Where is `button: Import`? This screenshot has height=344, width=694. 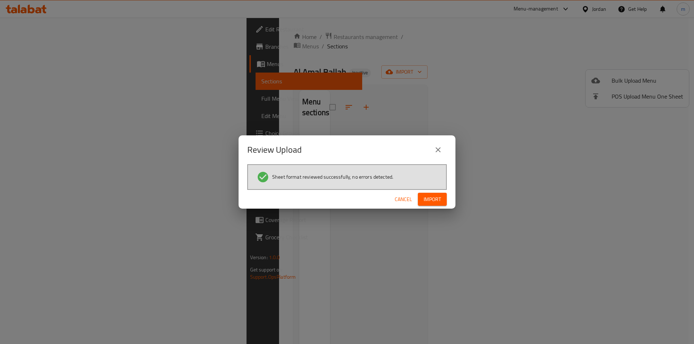 button: Import is located at coordinates (432, 200).